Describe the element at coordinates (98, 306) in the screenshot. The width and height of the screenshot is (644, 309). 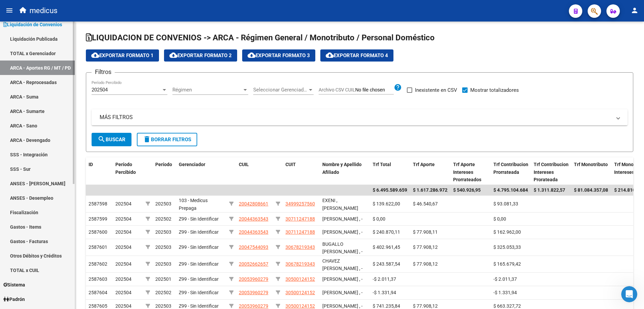
I see `span: 2587605` at that location.